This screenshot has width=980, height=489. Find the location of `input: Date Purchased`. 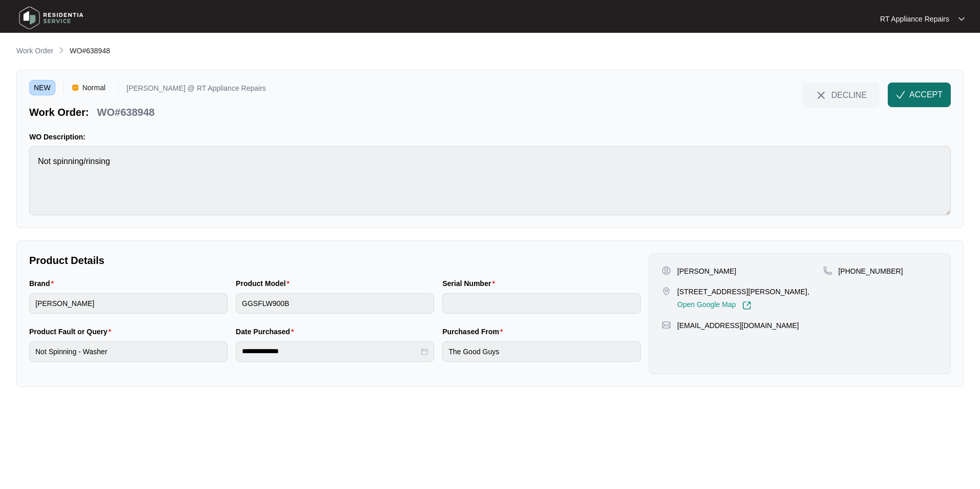

input: Date Purchased is located at coordinates (330, 351).